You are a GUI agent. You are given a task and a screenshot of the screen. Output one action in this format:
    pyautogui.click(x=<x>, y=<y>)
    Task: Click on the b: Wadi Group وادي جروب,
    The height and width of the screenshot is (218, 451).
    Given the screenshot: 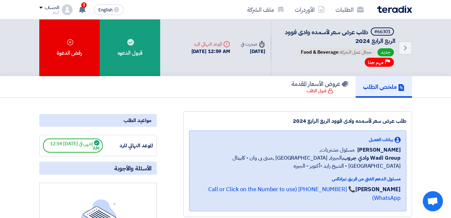 What is the action you would take?
    pyautogui.click(x=371, y=158)
    